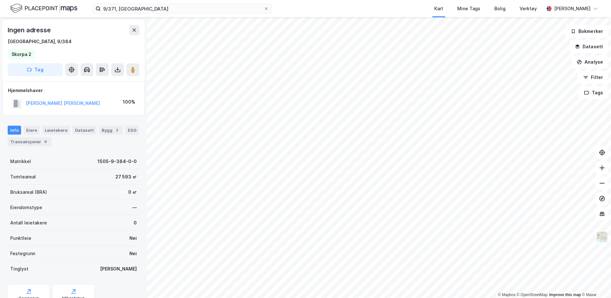 This screenshot has width=611, height=298. What do you see at coordinates (593, 77) in the screenshot?
I see `button: Filter` at bounding box center [593, 77].